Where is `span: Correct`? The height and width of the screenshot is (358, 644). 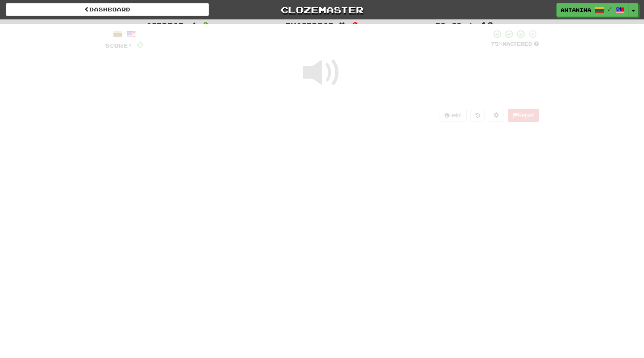
span: Correct is located at coordinates (165, 25).